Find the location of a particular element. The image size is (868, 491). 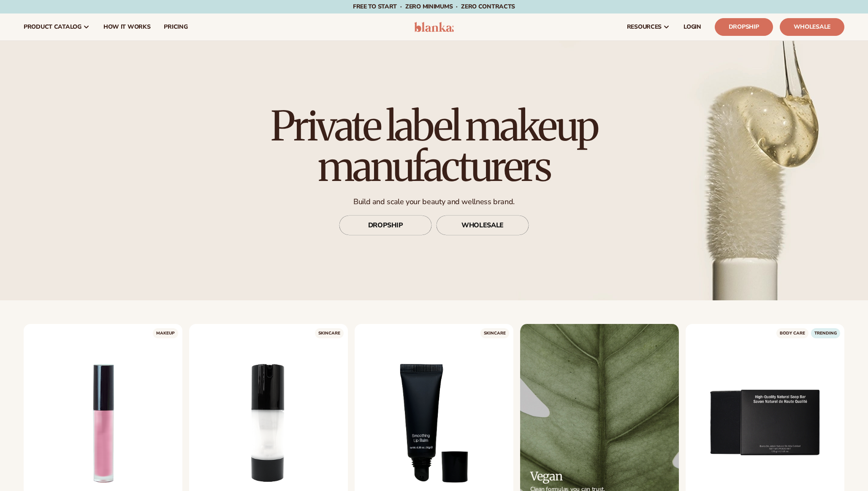

span: product catalog is located at coordinates (53, 27).